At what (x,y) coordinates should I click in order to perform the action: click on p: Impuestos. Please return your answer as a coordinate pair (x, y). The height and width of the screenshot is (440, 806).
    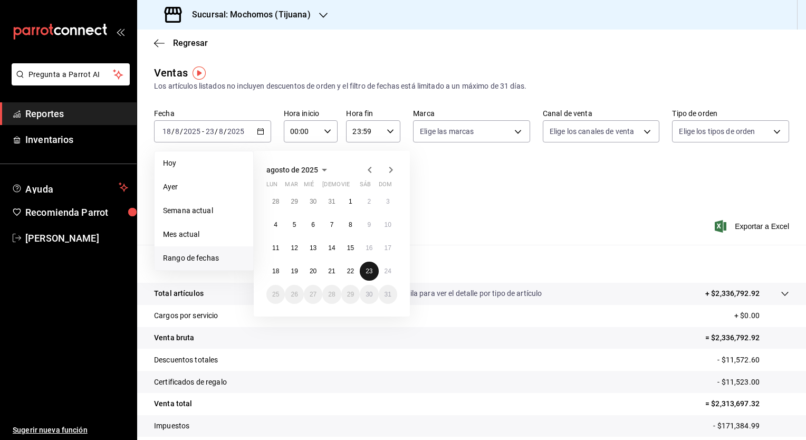
    Looking at the image, I should click on (171, 426).